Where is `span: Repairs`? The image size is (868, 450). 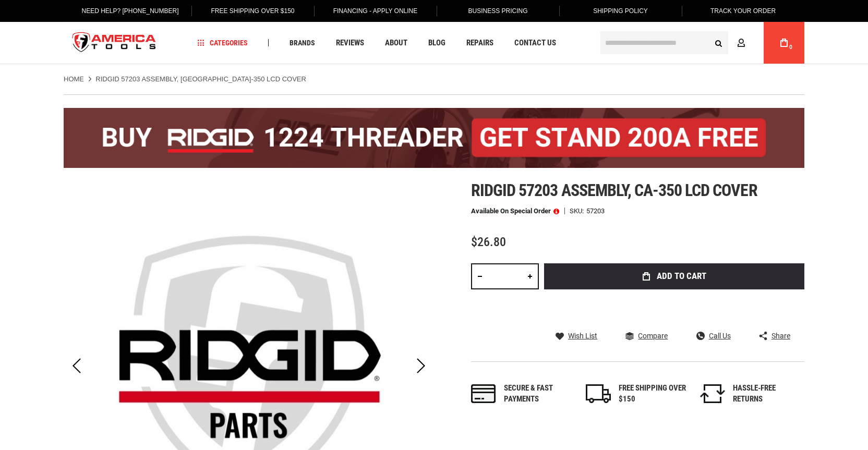
span: Repairs is located at coordinates (480, 43).